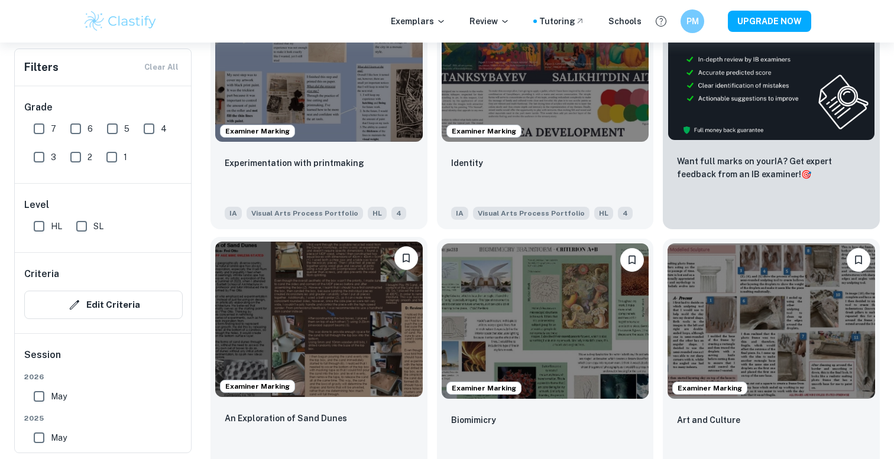  I want to click on img: Visual Arts Process Portfolio IA example thumbnail: An Exploration of Sand Dunes, so click(319, 319).